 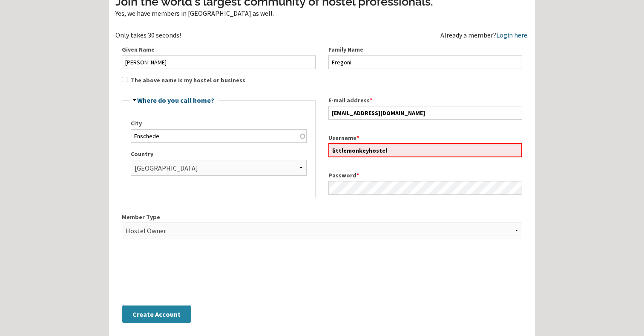 I want to click on label: Family Name, so click(x=425, y=50).